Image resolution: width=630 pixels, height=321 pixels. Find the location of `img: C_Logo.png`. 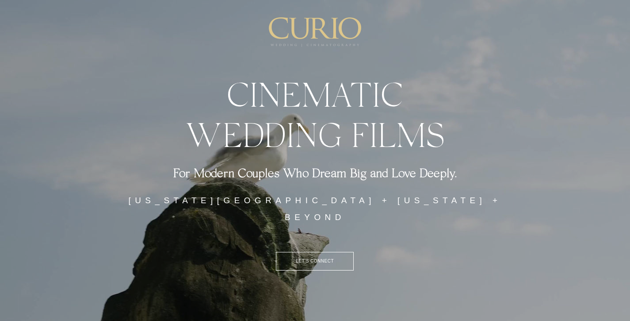

img: C_Logo.png is located at coordinates (315, 32).